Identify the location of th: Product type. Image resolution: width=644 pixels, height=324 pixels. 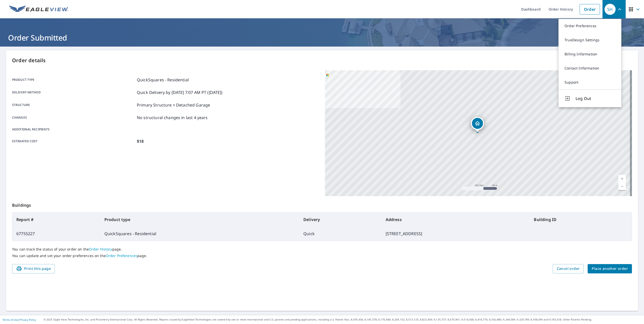
(200, 219).